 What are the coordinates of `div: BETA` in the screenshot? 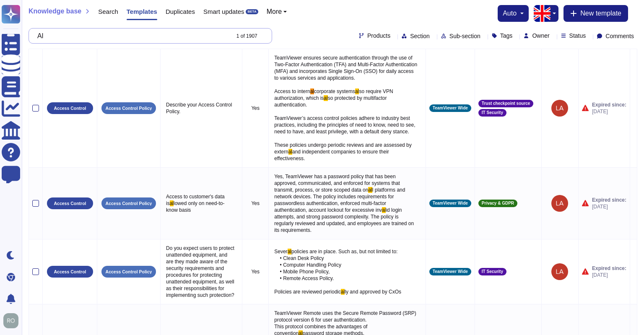 It's located at (252, 12).